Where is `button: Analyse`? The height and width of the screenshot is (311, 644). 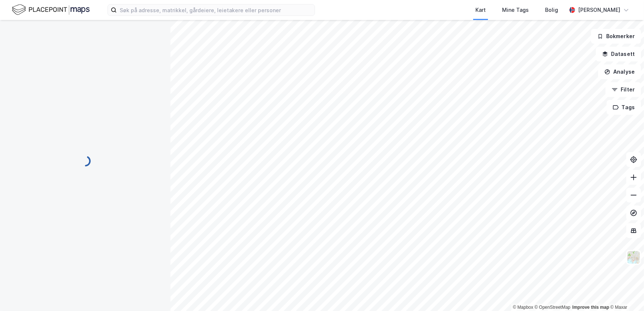 button: Analyse is located at coordinates (620, 72).